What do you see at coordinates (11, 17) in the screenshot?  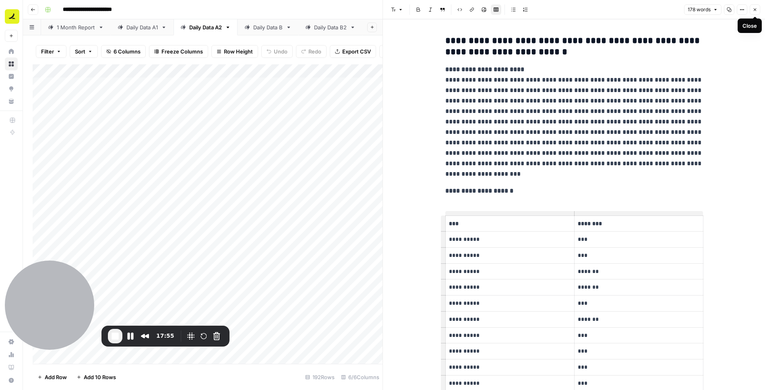 I see `button: Workspace: Ramp` at bounding box center [11, 17].